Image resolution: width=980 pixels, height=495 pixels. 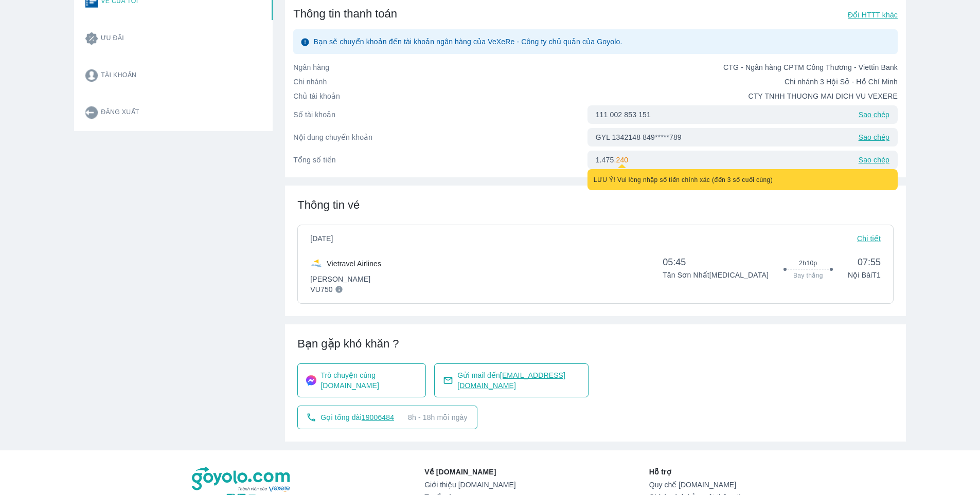 I want to click on img: logo, so click(x=242, y=480).